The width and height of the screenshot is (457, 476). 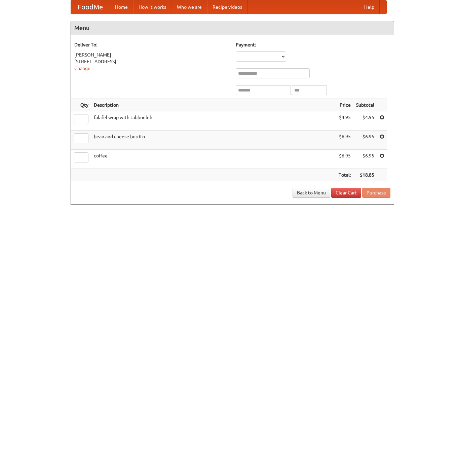 I want to click on td: coffee, so click(x=214, y=159).